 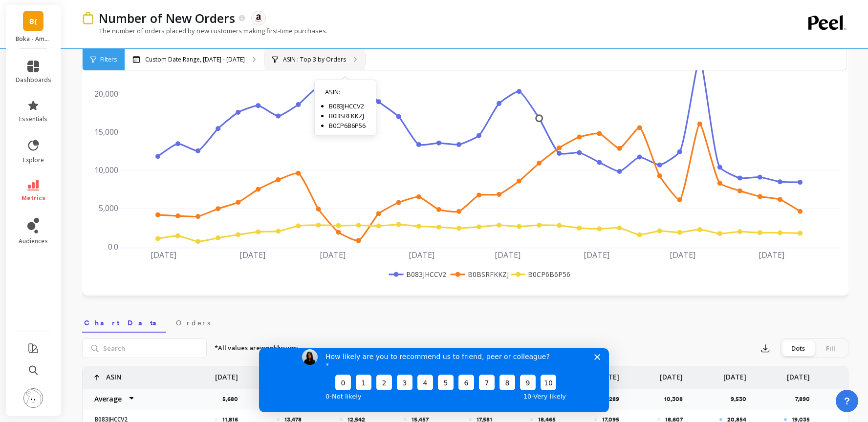 What do you see at coordinates (193, 322) in the screenshot?
I see `span: Orders` at bounding box center [193, 322].